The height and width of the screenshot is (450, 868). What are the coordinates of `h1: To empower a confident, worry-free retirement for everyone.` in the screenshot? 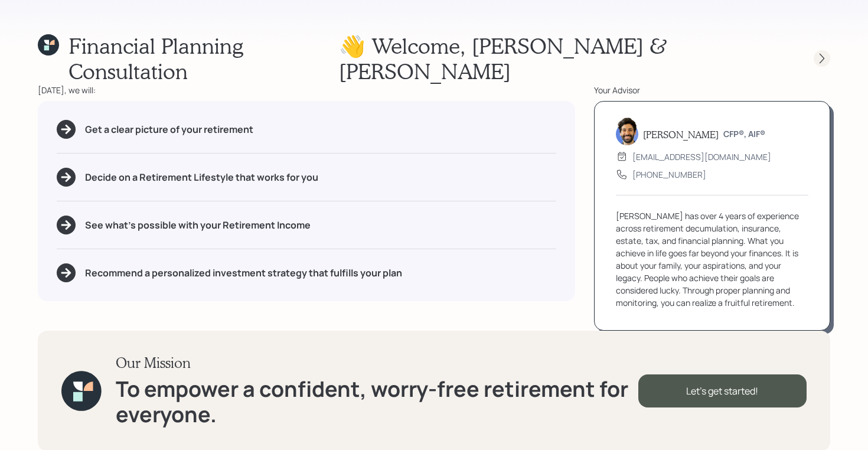 It's located at (376, 401).